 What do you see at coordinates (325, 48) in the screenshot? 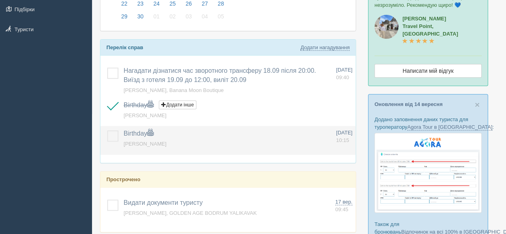
I see `a: Додати нагадування` at bounding box center [325, 48].